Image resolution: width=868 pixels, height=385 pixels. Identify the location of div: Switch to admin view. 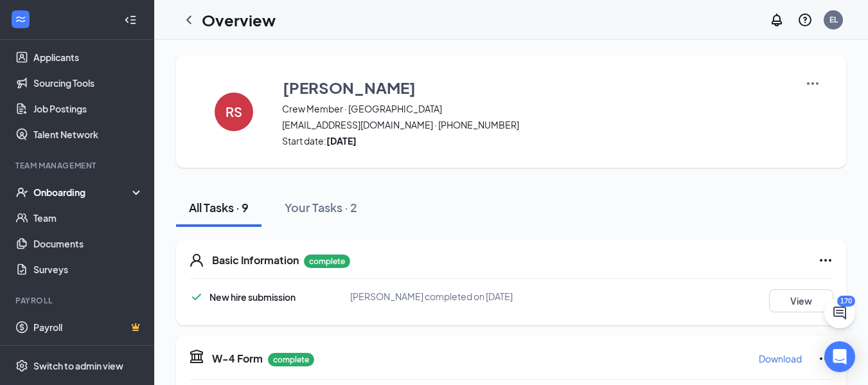
(79, 366).